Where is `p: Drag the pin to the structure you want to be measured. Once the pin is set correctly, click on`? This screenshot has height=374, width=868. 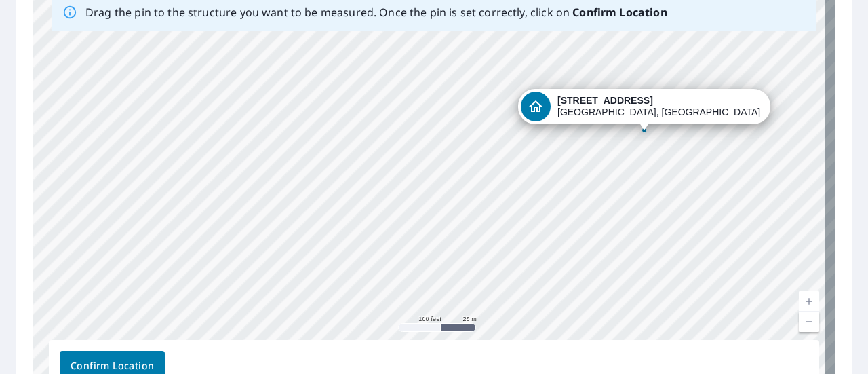
p: Drag the pin to the structure you want to be measured. Once the pin is set correctly, click on is located at coordinates (377, 12).